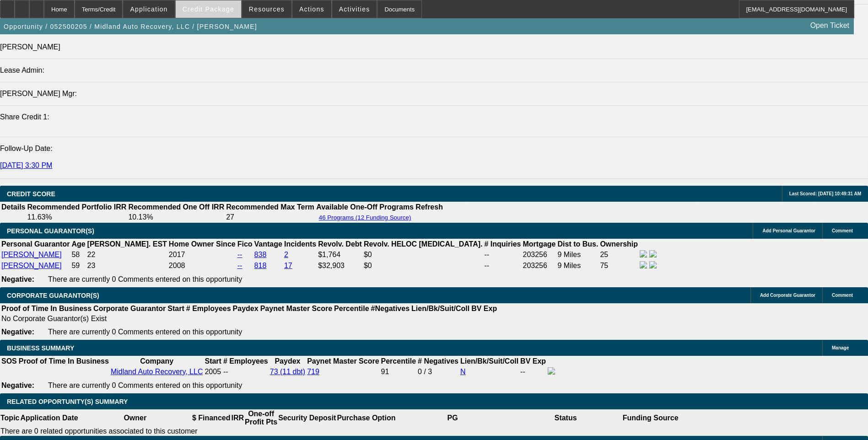  What do you see at coordinates (130, 309) in the screenshot?
I see `b: Corporate Guarantor` at bounding box center [130, 309].